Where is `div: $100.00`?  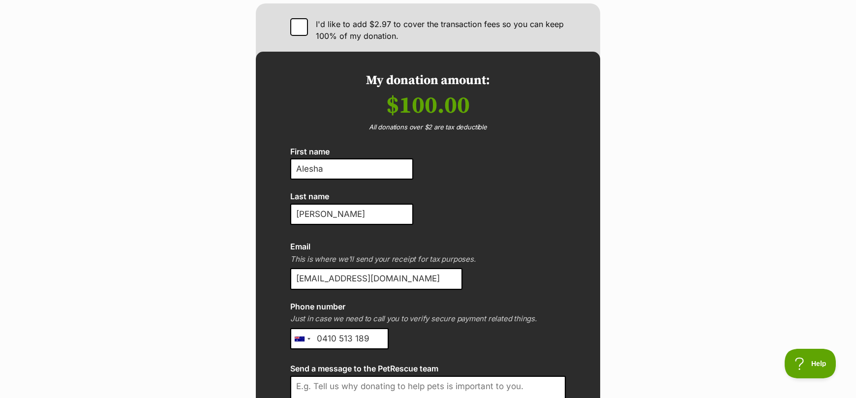
div: $100.00 is located at coordinates (428, 106).